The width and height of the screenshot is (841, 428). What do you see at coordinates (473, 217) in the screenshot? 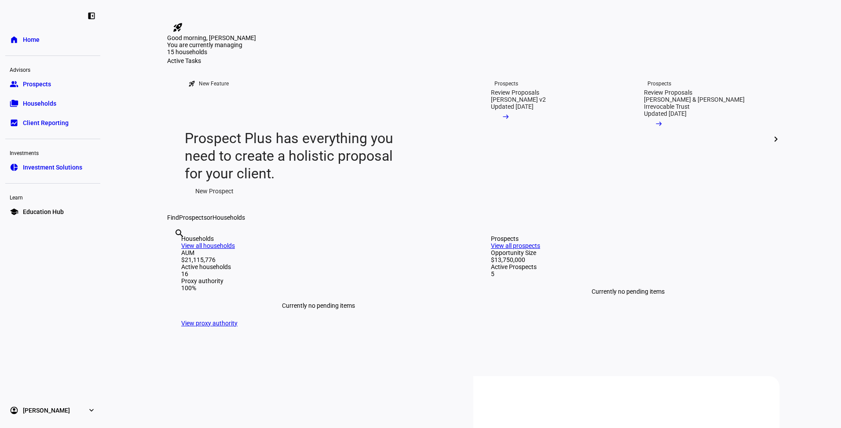
I see `div: Find or` at bounding box center [473, 217].